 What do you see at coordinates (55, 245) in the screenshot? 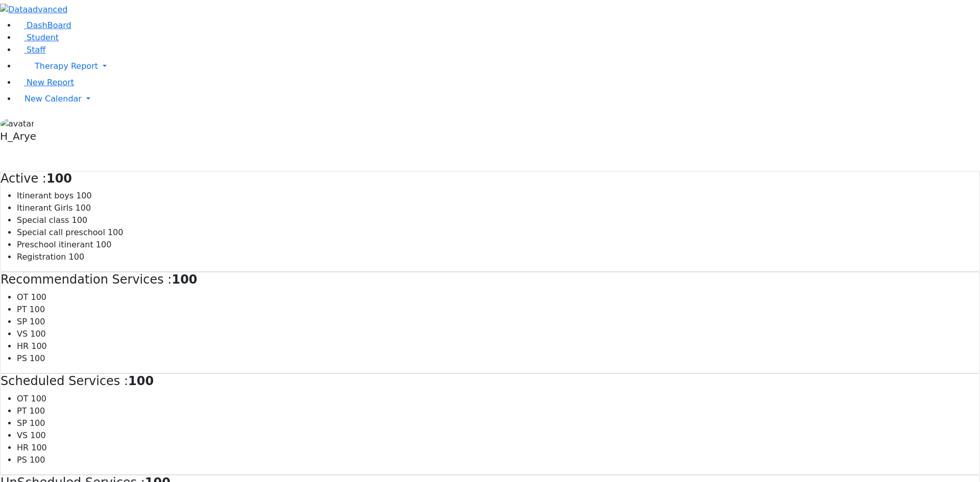
I see `span: Preschool itinerant` at bounding box center [55, 245].